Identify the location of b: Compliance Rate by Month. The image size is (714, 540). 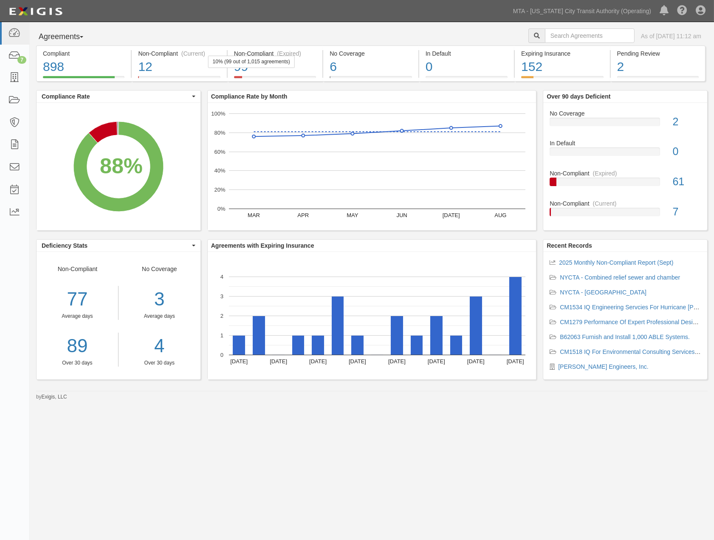
(249, 96).